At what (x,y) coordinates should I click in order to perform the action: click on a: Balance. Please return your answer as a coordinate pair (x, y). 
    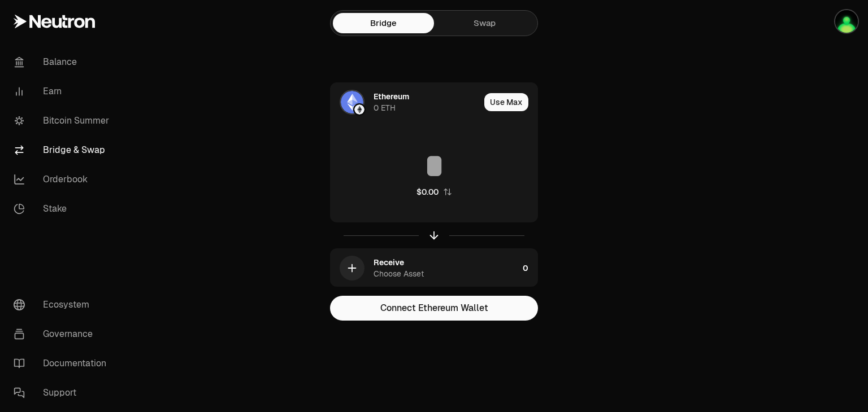
    Looking at the image, I should click on (64, 62).